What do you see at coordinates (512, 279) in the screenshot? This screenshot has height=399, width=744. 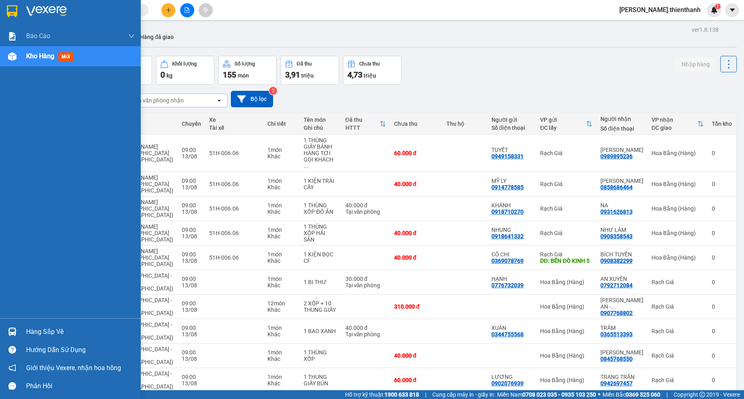 I see `div: HẠNH` at bounding box center [512, 279].